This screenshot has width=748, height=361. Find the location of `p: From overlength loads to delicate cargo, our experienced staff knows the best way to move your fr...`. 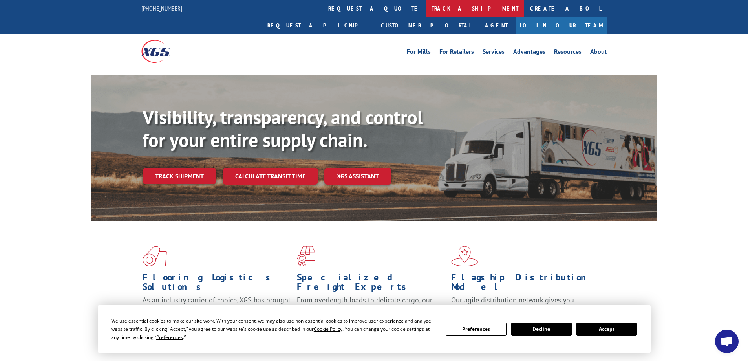

p: From overlength loads to delicate cargo, our experienced staff knows the best way to move your fr... is located at coordinates (371, 313).